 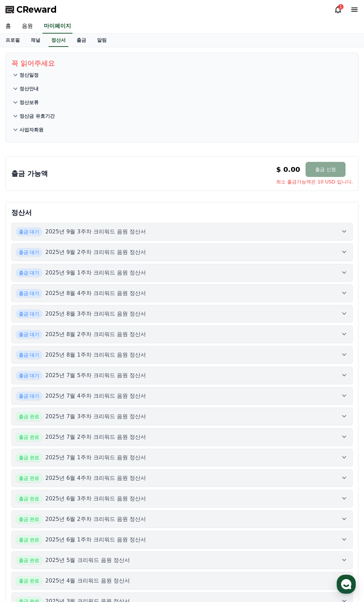 I want to click on button: 출금 완료 2025년 7월 1주차 크리워드 음원 정산서, so click(x=182, y=458).